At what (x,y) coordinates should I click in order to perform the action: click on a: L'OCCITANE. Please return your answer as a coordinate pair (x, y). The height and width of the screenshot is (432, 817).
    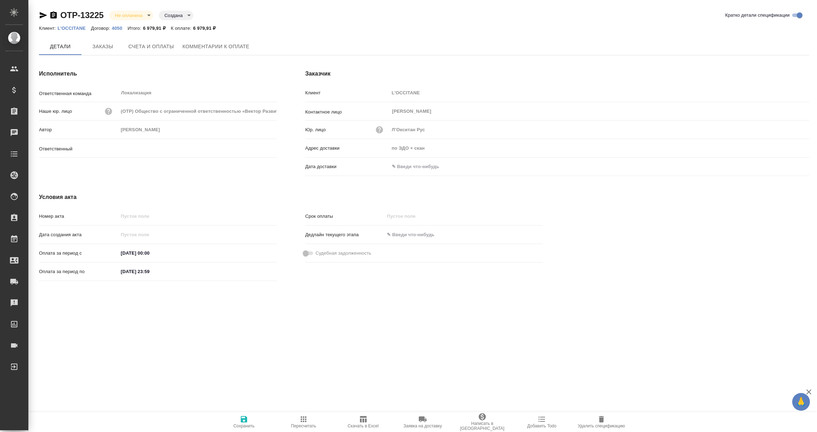
    Looking at the image, I should click on (74, 28).